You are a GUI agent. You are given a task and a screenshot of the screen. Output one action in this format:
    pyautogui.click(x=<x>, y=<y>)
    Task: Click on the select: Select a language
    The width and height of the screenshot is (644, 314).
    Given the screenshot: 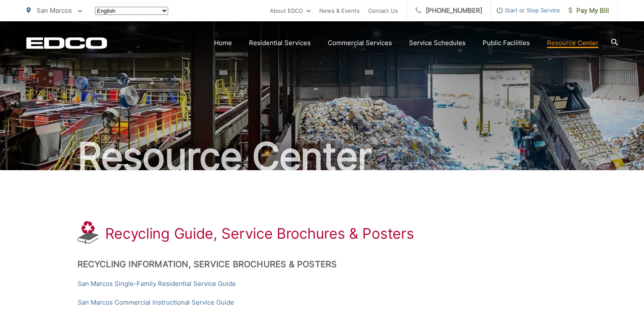 What is the action you would take?
    pyautogui.click(x=131, y=11)
    